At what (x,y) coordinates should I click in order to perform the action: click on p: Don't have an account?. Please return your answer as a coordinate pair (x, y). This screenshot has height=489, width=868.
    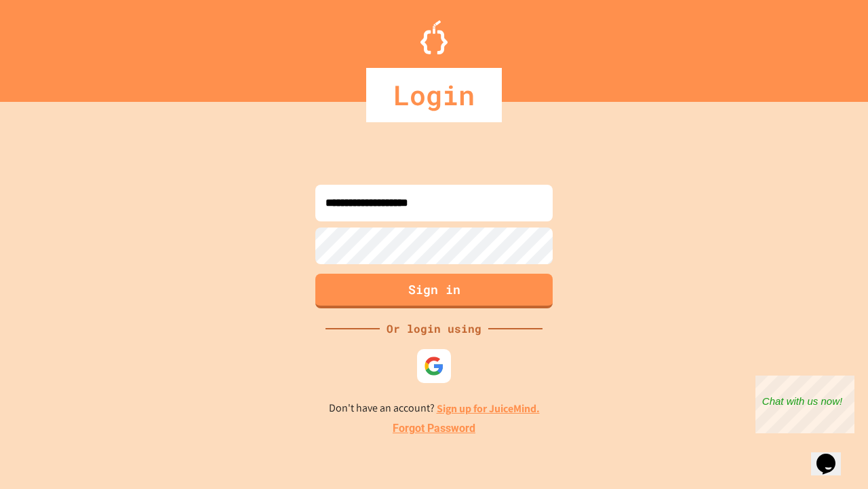
    Looking at the image, I should click on (434, 408).